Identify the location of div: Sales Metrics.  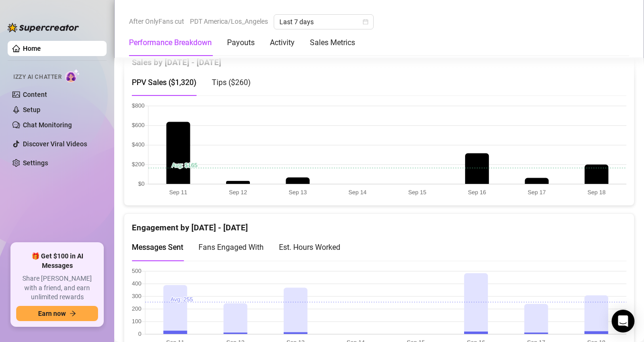
(332, 43).